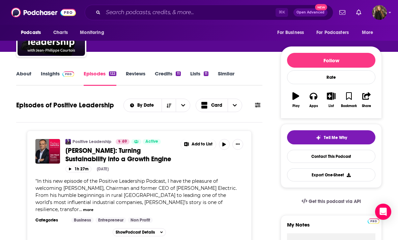  I want to click on button: Open AdvancedNew, so click(310, 12).